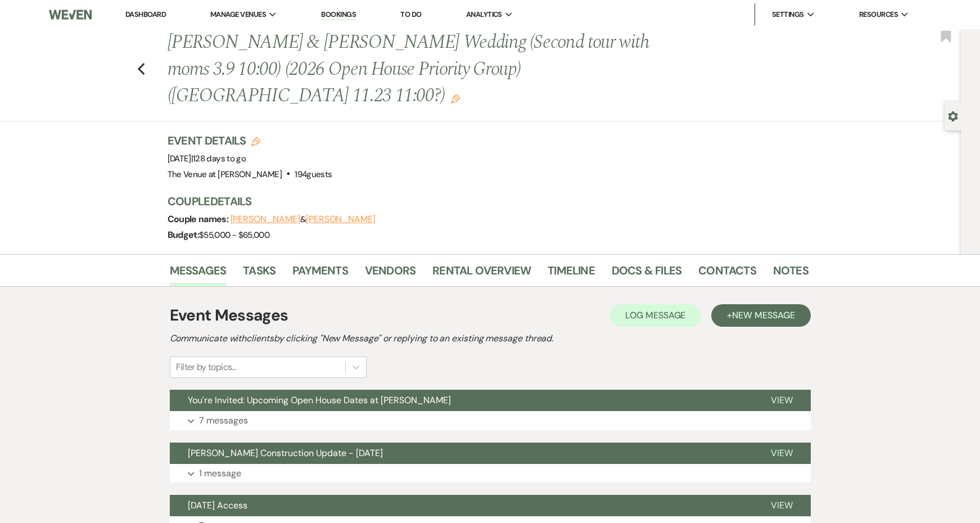 The width and height of the screenshot is (980, 523). What do you see at coordinates (490, 421) in the screenshot?
I see `button: 7 messages` at bounding box center [490, 421].